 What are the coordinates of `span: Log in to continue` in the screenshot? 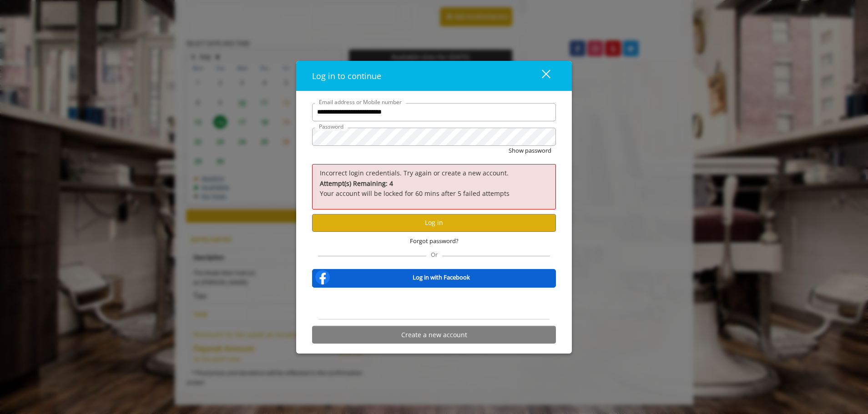 It's located at (346, 75).